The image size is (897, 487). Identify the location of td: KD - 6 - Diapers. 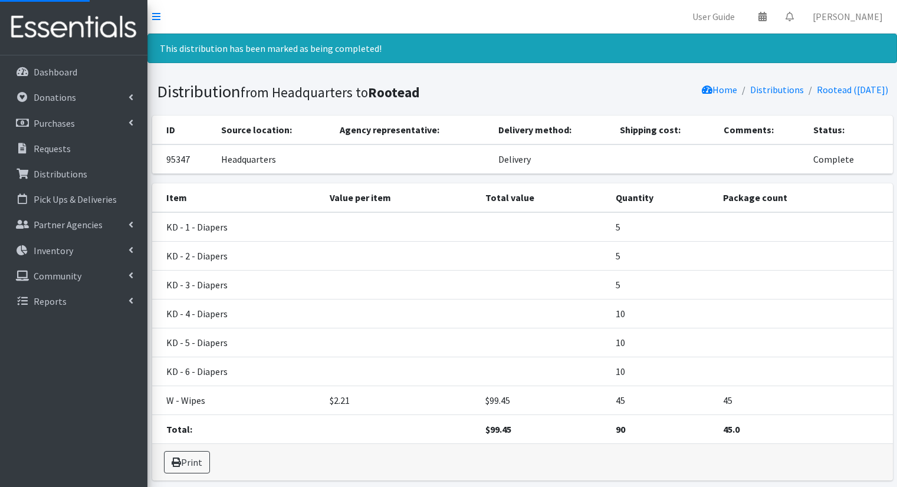
(237, 371).